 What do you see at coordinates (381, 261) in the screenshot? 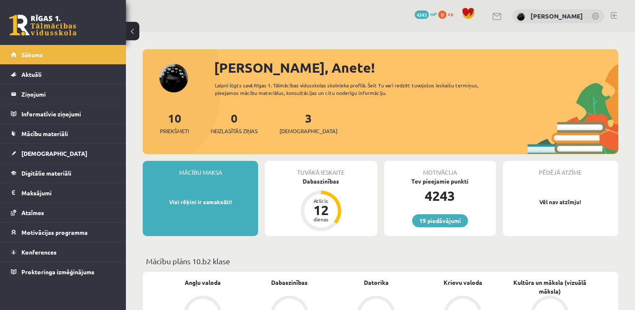
I see `p: Mācību plāns 10.b2 klase` at bounding box center [381, 261].